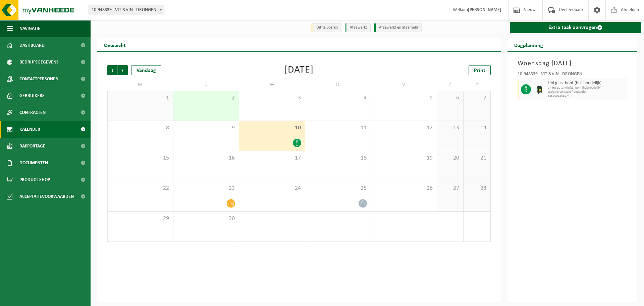 This screenshot has height=306, width=644. Describe the element at coordinates (476, 128) in the screenshot. I see `span: 14` at that location.